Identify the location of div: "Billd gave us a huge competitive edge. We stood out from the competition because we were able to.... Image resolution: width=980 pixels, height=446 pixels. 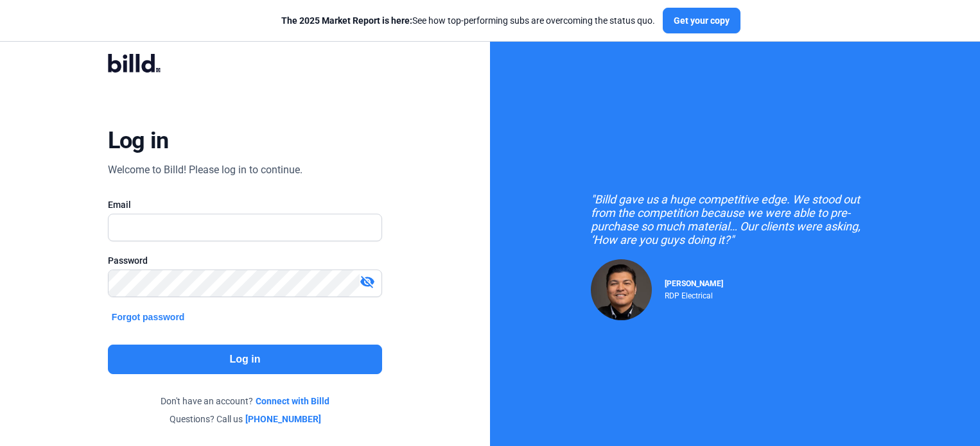
(735, 219).